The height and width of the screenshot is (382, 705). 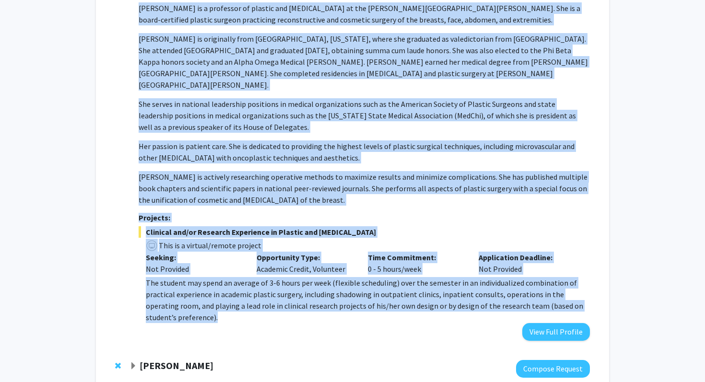 I want to click on span: Remove Sixuan Li from bookmarks, so click(x=118, y=366).